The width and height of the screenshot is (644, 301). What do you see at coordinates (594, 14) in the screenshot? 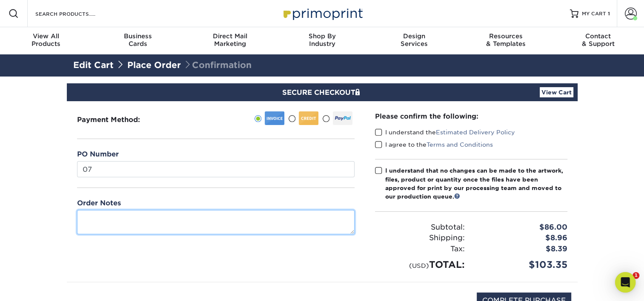
I see `span: MY CART` at bounding box center [594, 14].